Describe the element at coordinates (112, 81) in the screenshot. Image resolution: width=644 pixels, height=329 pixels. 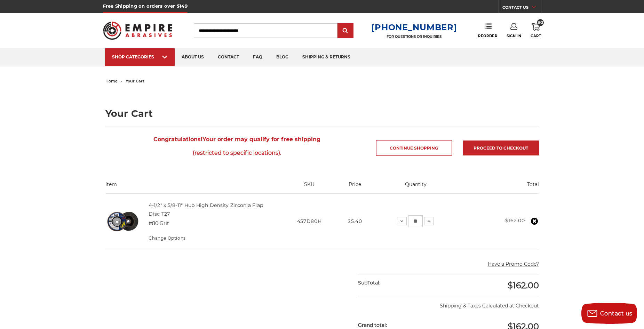
I see `a: home` at that location.